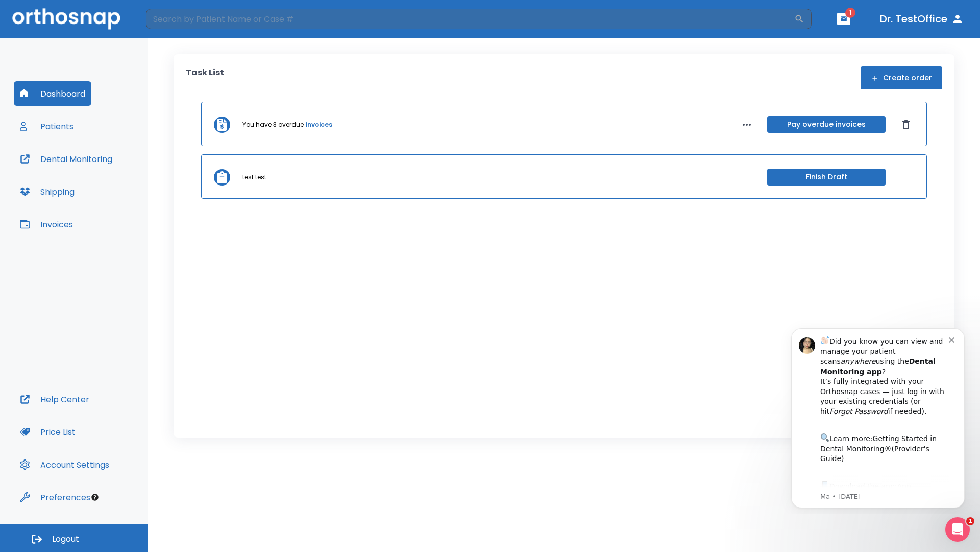 Image resolution: width=980 pixels, height=552 pixels. Describe the element at coordinates (102, 47) in the screenshot. I see `b: Dental Monitoring app` at that location.